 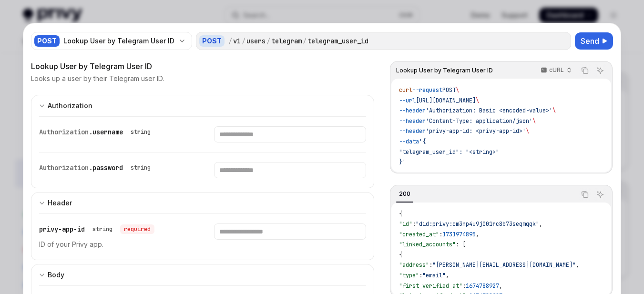 I want to click on span: --url, so click(x=407, y=100).